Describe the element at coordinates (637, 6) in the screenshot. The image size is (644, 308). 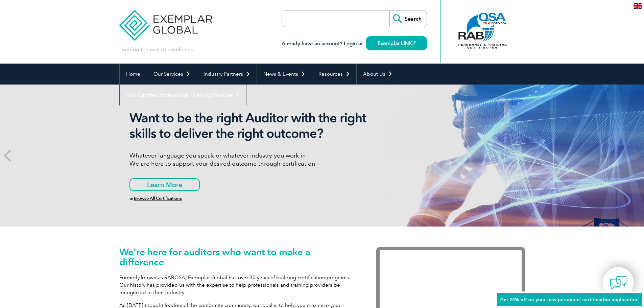
I see `img: en` at that location.